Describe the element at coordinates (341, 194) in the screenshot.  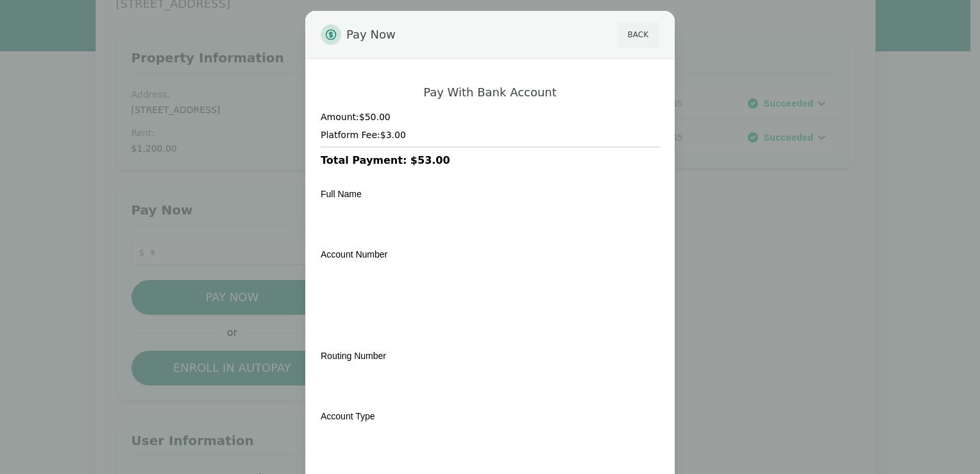
I see `label: Full Name` at that location.